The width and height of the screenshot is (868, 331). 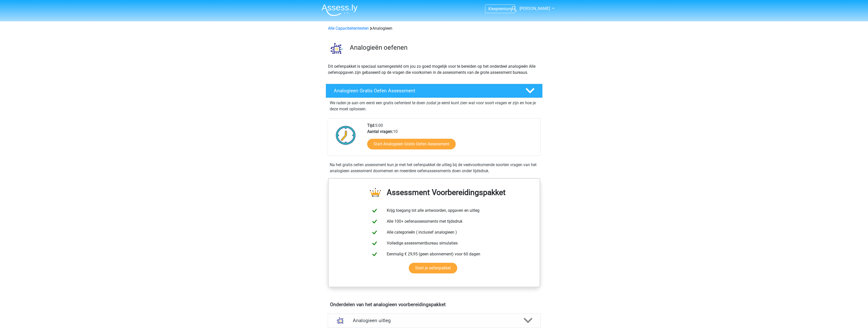 I want to click on img: Assessly, so click(x=340, y=10).